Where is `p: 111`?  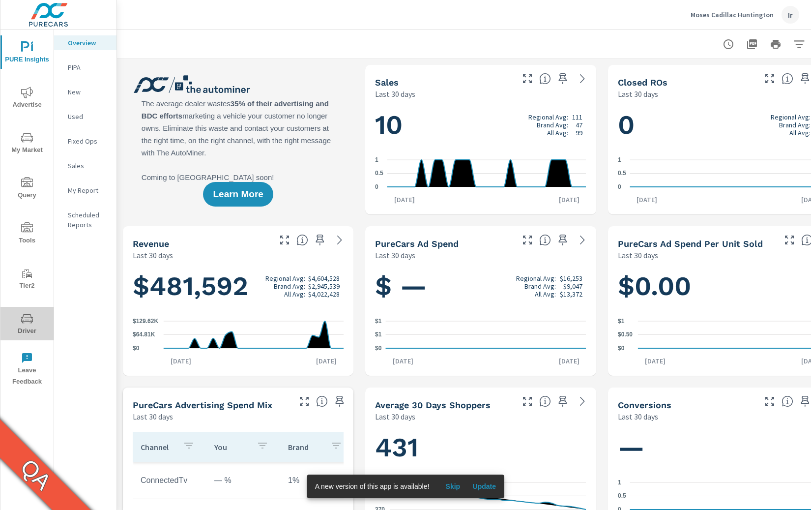 p: 111 is located at coordinates (577, 117).